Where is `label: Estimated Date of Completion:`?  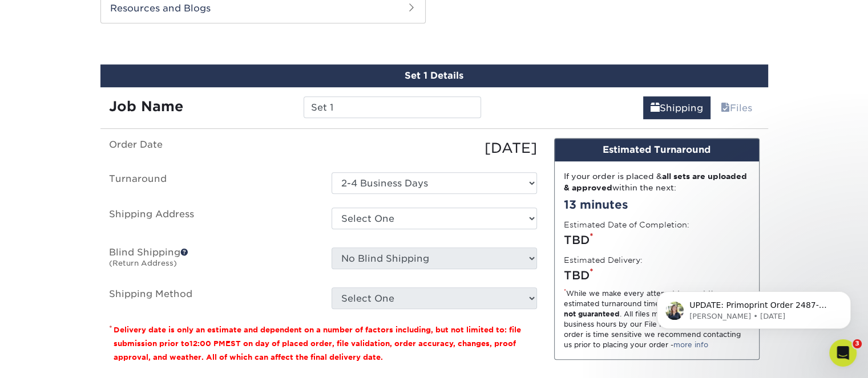 label: Estimated Date of Completion: is located at coordinates (626, 224).